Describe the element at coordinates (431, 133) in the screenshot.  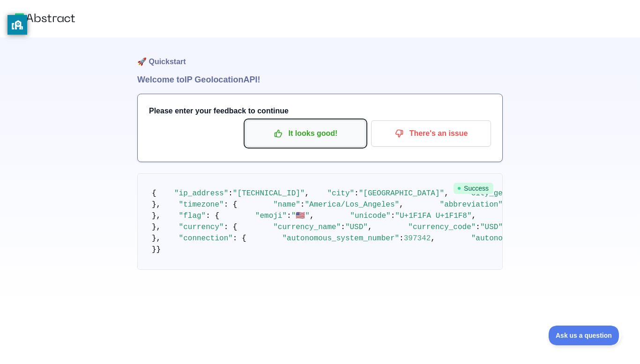
I see `p: There's an issue` at that location.